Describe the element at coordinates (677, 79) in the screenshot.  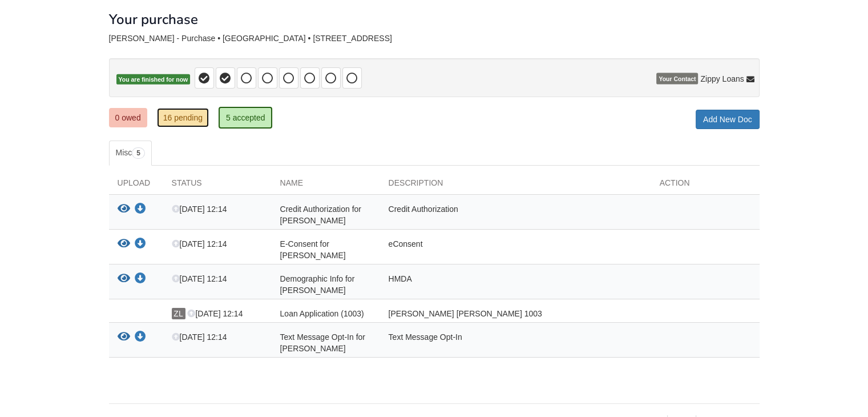
I see `span: Your Contact` at that location.